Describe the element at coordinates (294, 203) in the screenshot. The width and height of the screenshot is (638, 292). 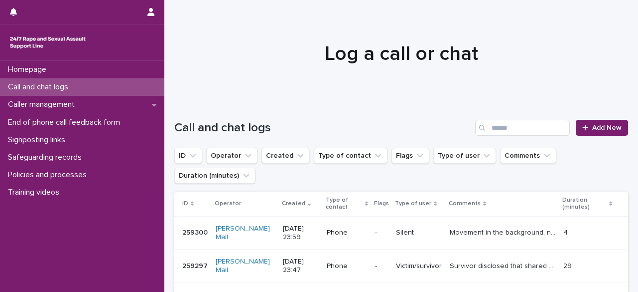
I see `p: Created` at that location.